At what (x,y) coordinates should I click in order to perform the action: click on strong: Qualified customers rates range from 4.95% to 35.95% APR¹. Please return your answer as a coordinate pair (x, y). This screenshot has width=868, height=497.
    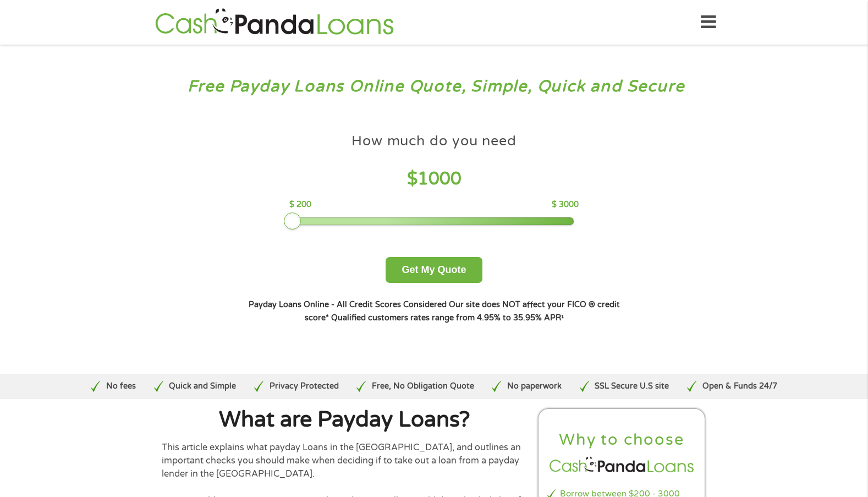
    Looking at the image, I should click on (447, 318).